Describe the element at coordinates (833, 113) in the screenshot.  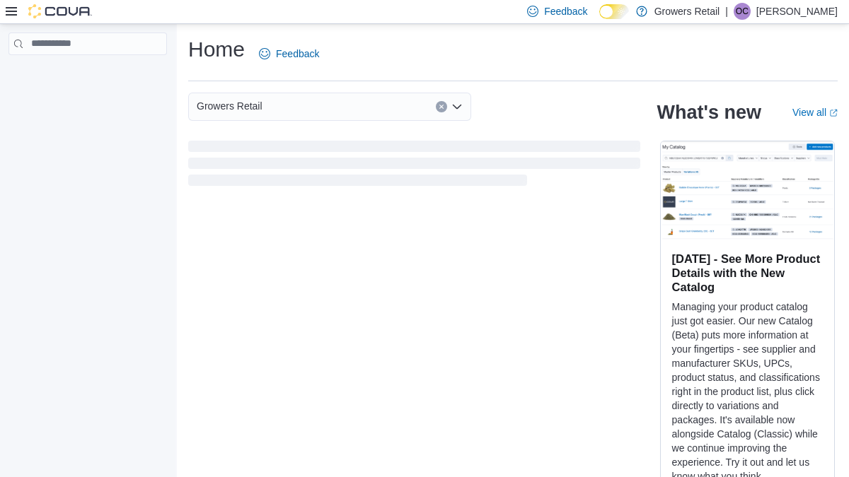
I see `svg: External link` at that location.